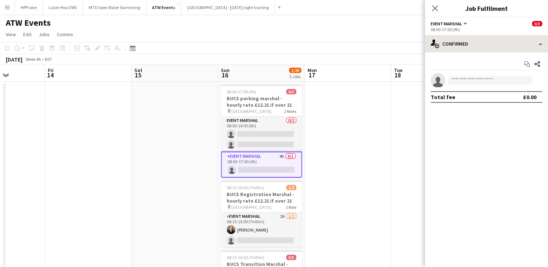 The height and width of the screenshot is (267, 548). I want to click on span: 0/5, so click(291, 258).